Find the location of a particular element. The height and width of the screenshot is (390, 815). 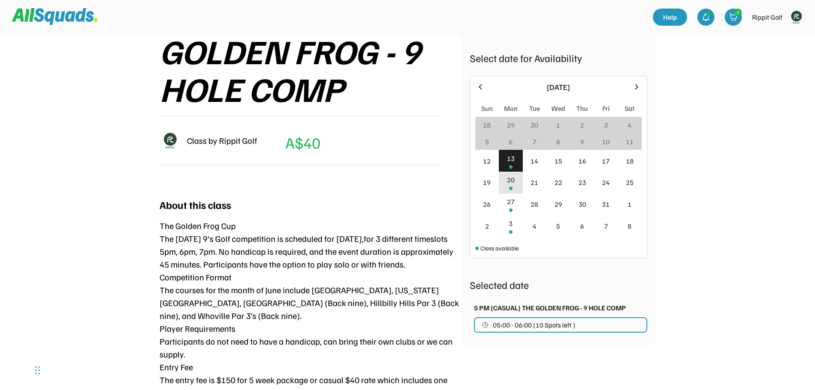

div: 23 is located at coordinates (582, 182).